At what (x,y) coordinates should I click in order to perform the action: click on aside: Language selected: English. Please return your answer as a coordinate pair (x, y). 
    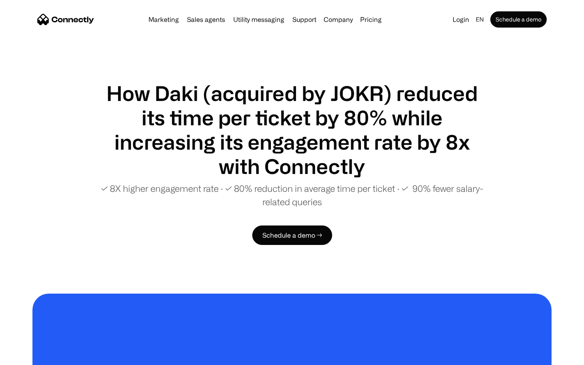
    Looking at the image, I should click on (28, 356).